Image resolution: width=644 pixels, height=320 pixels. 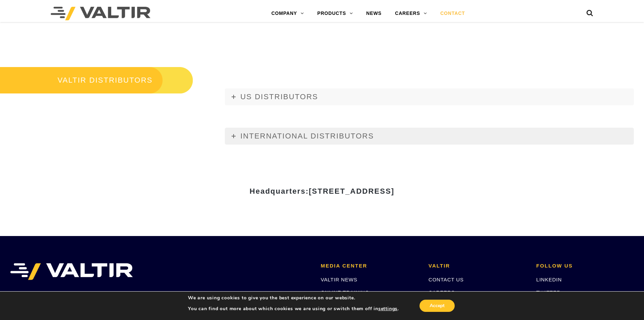 What do you see at coordinates (446, 279) in the screenshot?
I see `a: CONTACT US` at bounding box center [446, 279].